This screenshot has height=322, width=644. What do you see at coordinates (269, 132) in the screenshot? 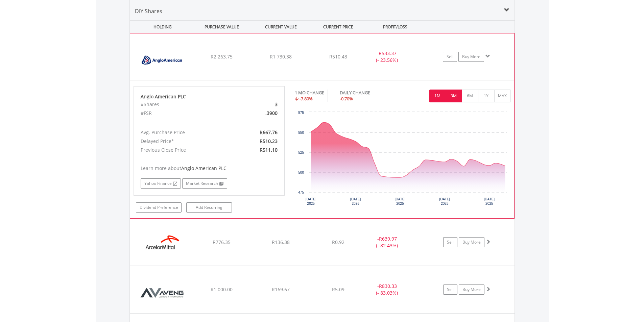
I see `span: R667.76` at bounding box center [269, 132].